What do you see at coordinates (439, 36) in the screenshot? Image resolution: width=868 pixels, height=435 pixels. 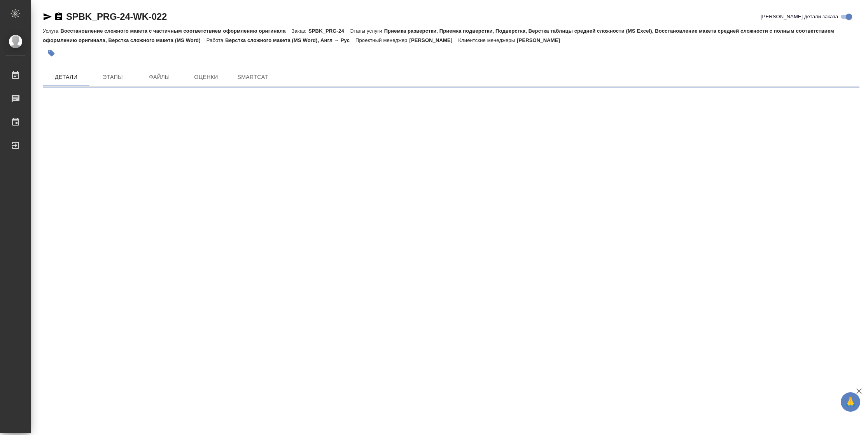 I see `p: Приемка разверстки, Приемка подверстки, Подверстка, Верстка таблицы средней сложности (MS Excel),...` at bounding box center [439, 36].